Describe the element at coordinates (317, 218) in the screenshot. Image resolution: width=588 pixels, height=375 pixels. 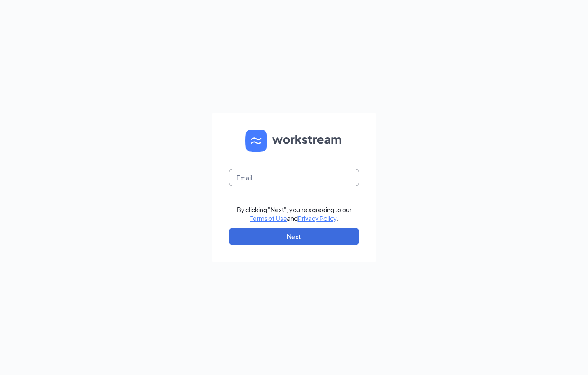
I see `a: Privacy Policy` at that location.